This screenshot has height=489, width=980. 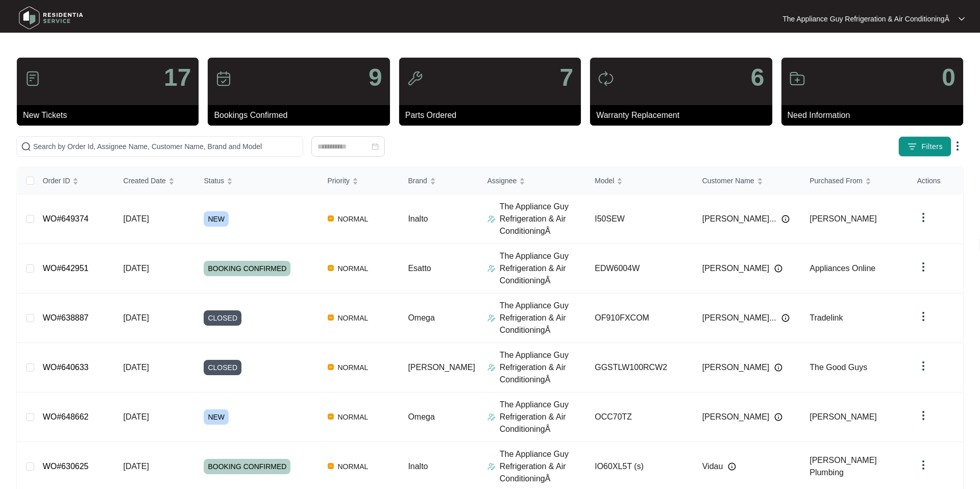 I want to click on span: Omega, so click(x=421, y=317).